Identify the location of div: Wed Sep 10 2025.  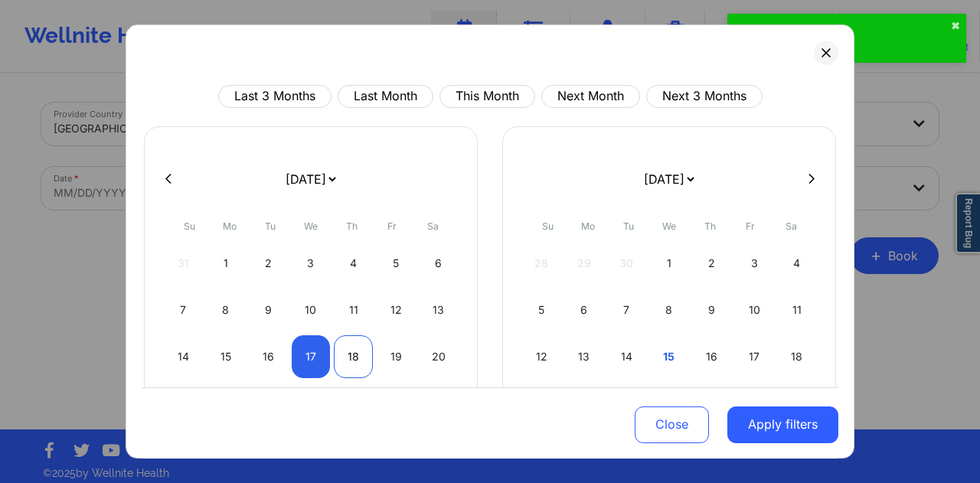
(311, 310).